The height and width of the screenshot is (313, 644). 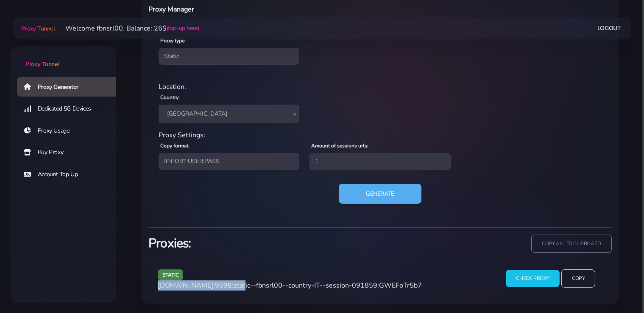 I want to click on a: Dedicated 5G Devices, so click(x=70, y=109).